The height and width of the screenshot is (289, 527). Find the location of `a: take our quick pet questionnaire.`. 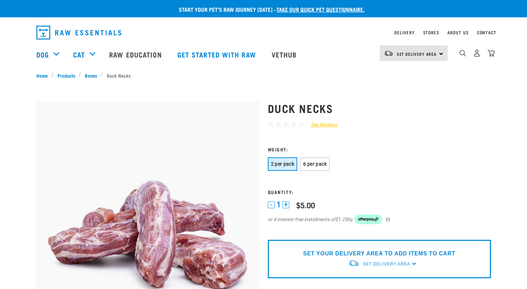

a: take our quick pet questionnaire. is located at coordinates (321, 9).